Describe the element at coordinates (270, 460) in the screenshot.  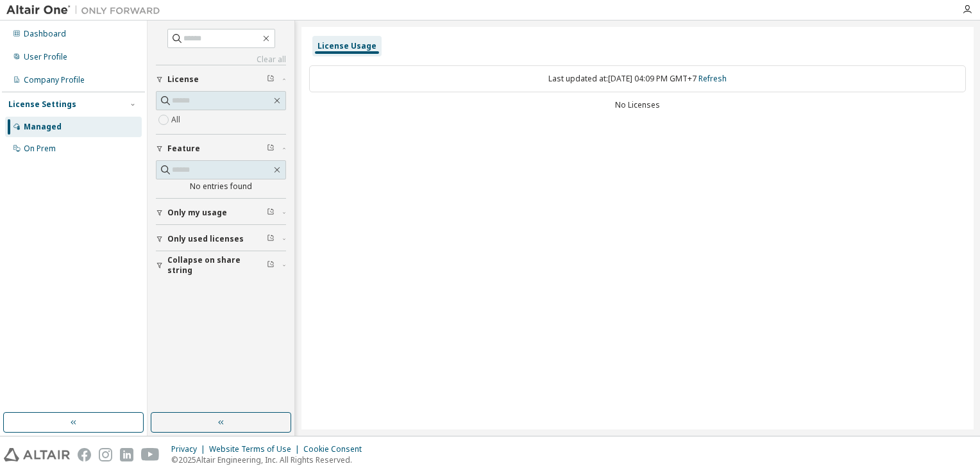
I see `p: © 2025 Altair Engineering, Inc. All Rights Reserved.` at that location.